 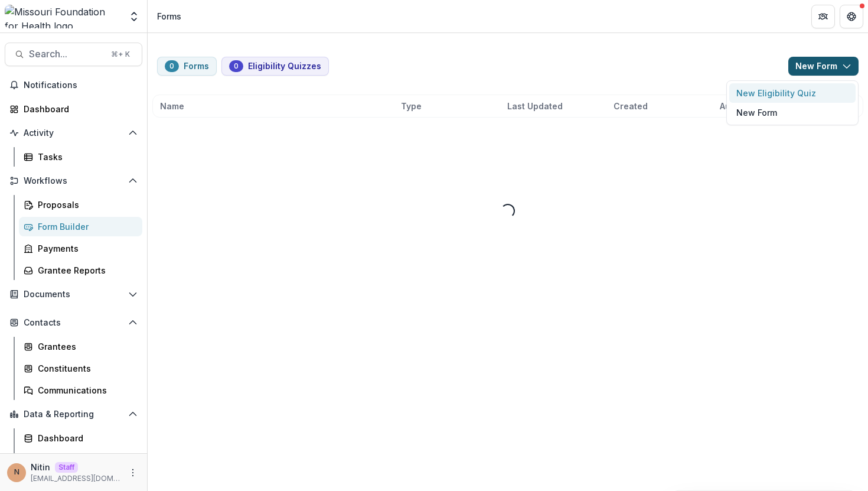 What do you see at coordinates (80, 156) in the screenshot?
I see `a: Tasks` at bounding box center [80, 156].